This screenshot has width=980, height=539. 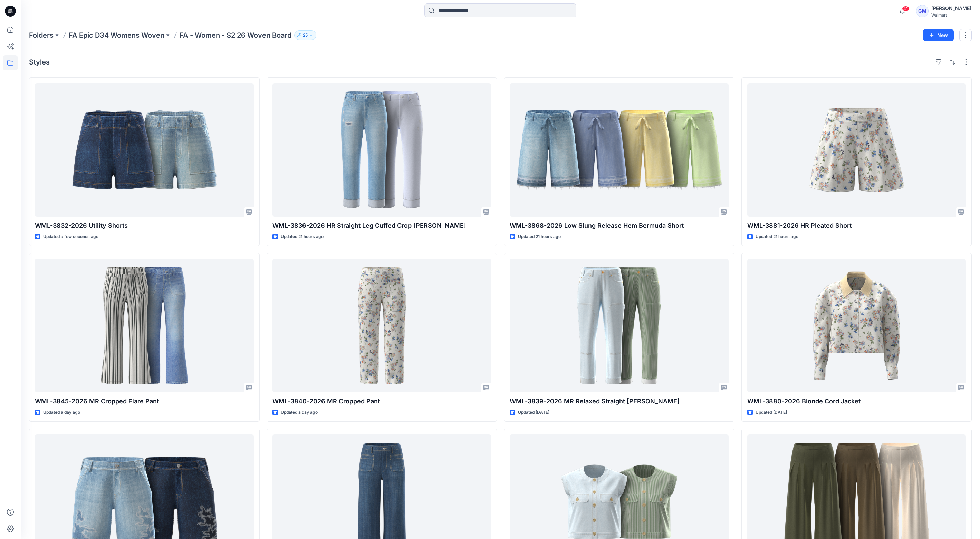 I want to click on p: Folders, so click(x=41, y=36).